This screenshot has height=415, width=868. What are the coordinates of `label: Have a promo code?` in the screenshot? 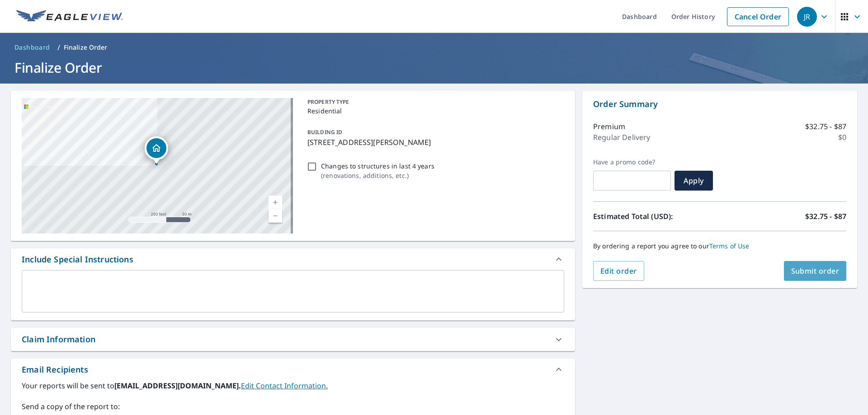 It's located at (632, 163).